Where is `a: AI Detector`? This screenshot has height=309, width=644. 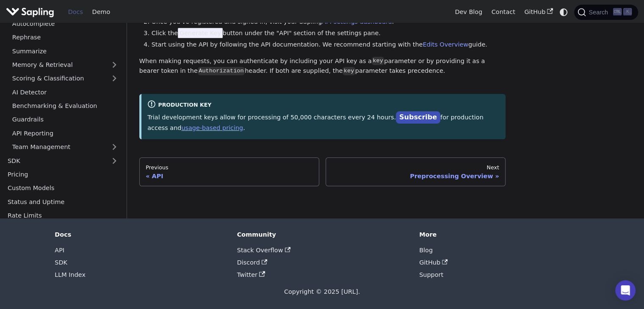
a: AI Detector is located at coordinates (65, 92).